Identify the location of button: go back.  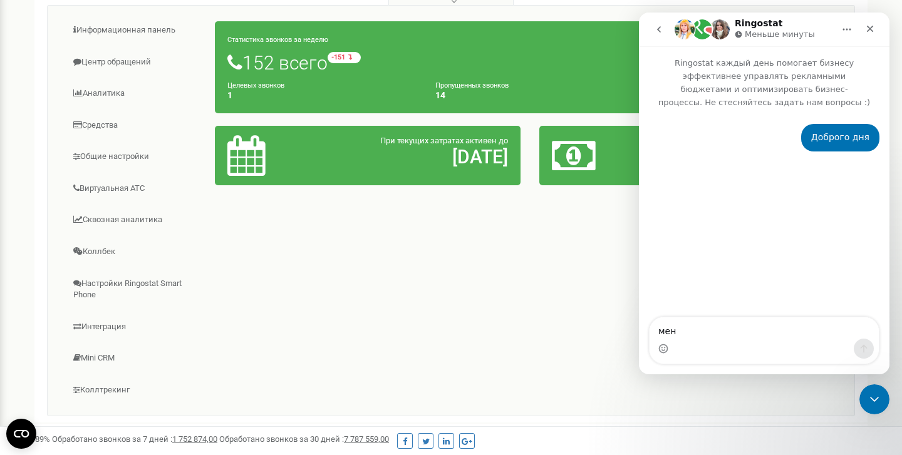
(20, 17).